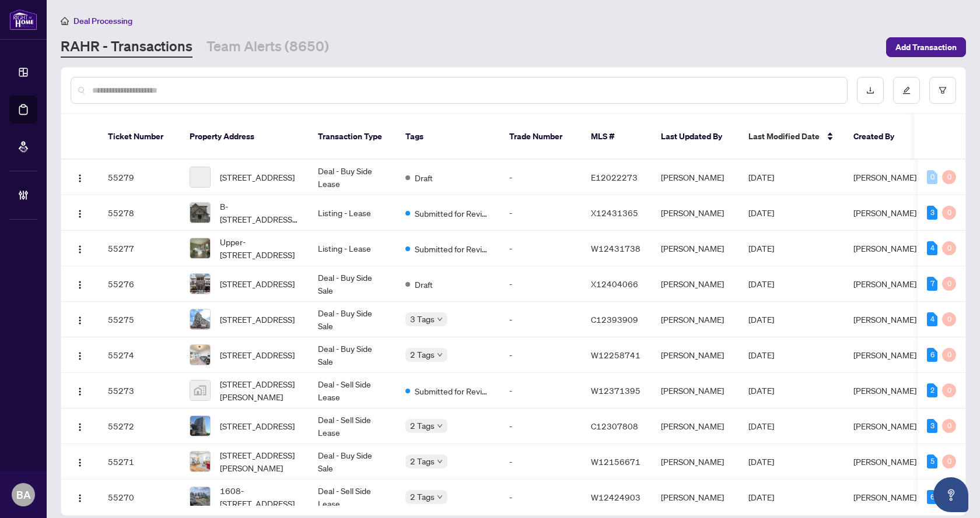 The image size is (980, 518). Describe the element at coordinates (695, 137) in the screenshot. I see `th: Last Updated By` at that location.